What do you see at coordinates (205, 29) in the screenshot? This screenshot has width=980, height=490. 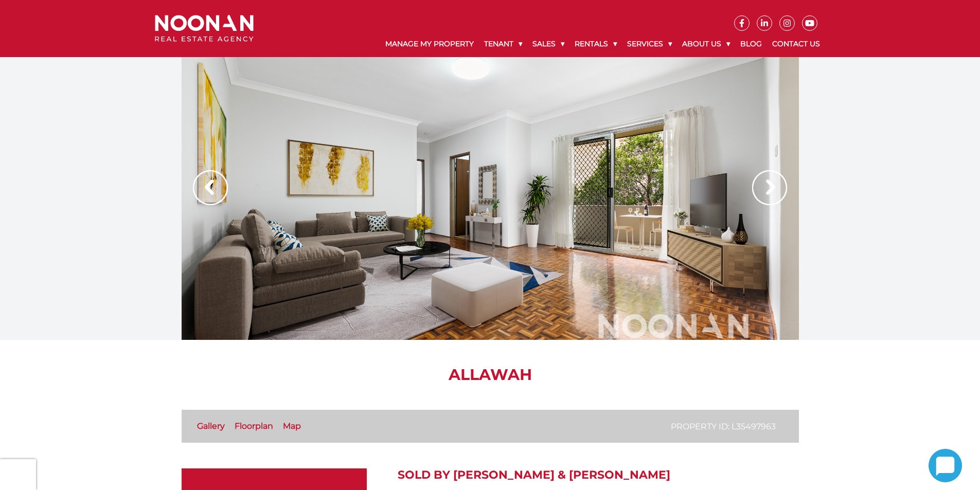 I see `img: Noonan Real Estate Agency` at bounding box center [205, 29].